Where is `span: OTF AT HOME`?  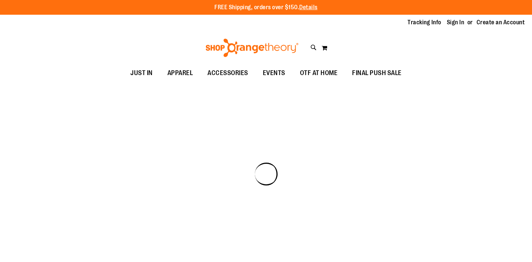
span: OTF AT HOME is located at coordinates (319, 73).